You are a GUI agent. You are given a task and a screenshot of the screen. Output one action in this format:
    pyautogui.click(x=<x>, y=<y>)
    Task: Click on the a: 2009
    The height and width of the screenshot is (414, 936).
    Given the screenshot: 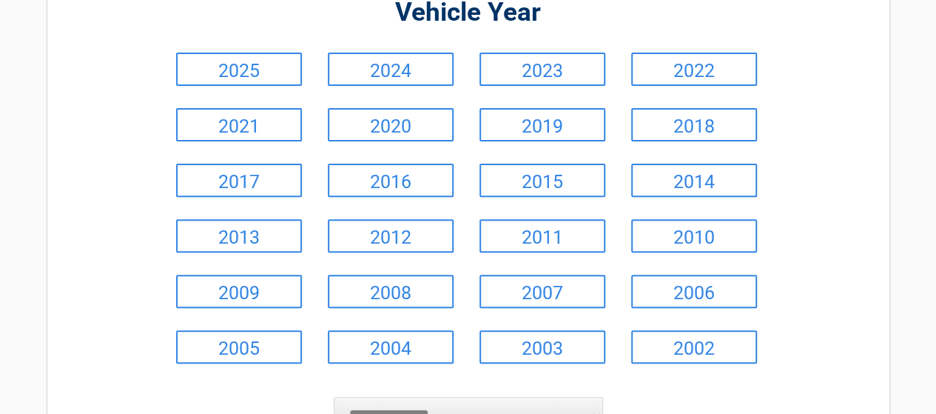 What is the action you would take?
    pyautogui.click(x=239, y=291)
    